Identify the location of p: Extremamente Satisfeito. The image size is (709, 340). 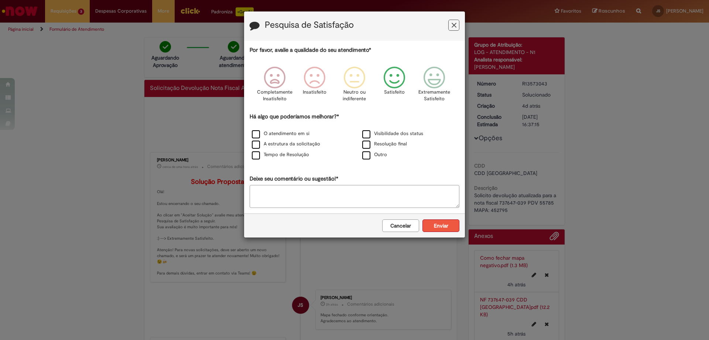
(434, 95).